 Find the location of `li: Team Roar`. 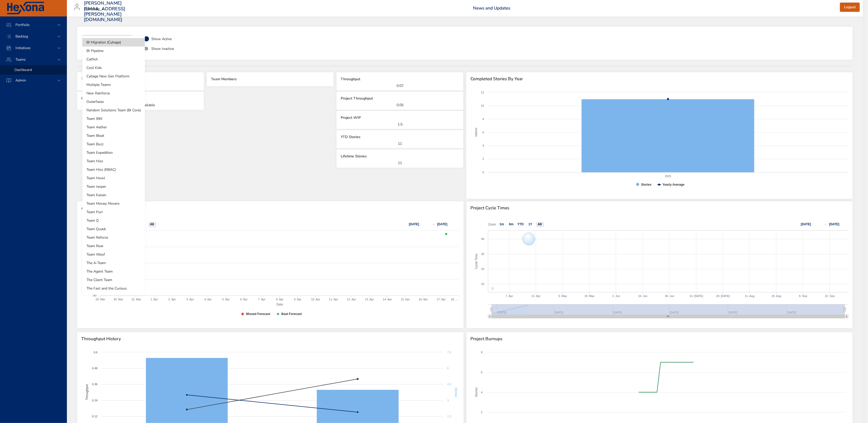

li: Team Roar is located at coordinates (114, 246).